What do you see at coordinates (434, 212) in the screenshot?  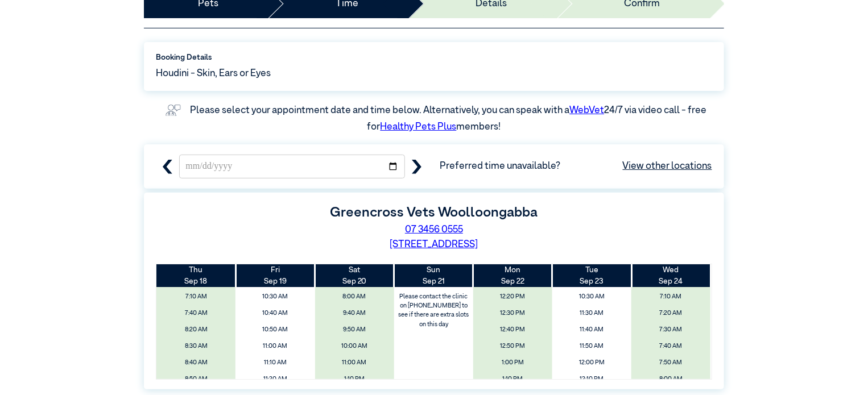 I see `label: Greencross Vets Woolloongabba` at bounding box center [434, 212].